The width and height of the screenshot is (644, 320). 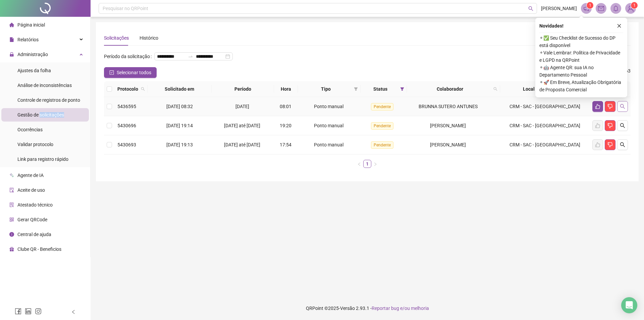 I want to click on span: file, so click(x=12, y=40).